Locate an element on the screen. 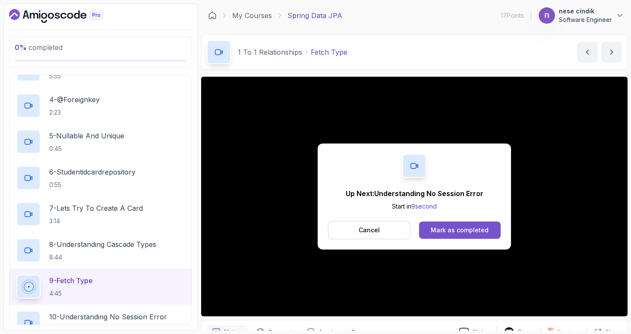 The width and height of the screenshot is (631, 334). p: Fetch Type is located at coordinates (329, 52).